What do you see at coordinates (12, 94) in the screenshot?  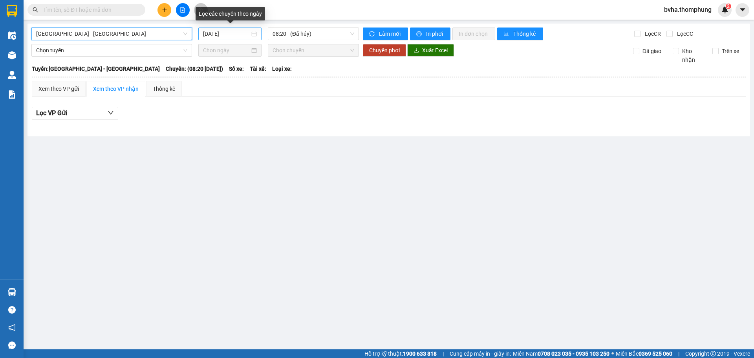 I see `img: solution-icon` at bounding box center [12, 94].